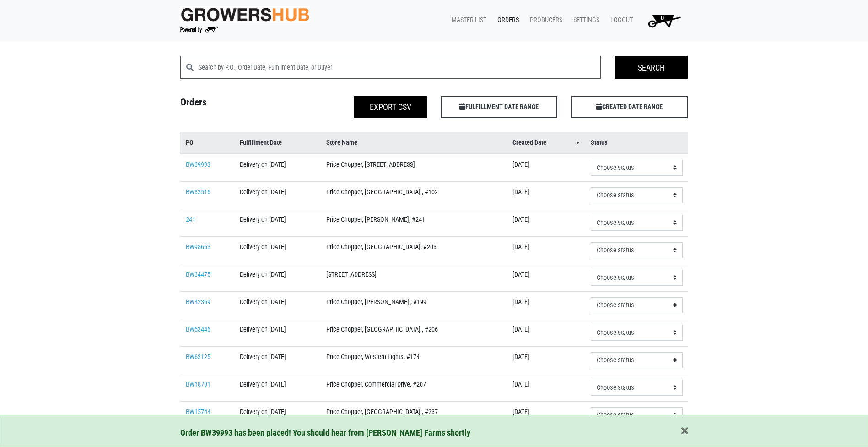 The width and height of the screenshot is (868, 447). Describe the element at coordinates (390, 107) in the screenshot. I see `button: Export CSV` at that location.